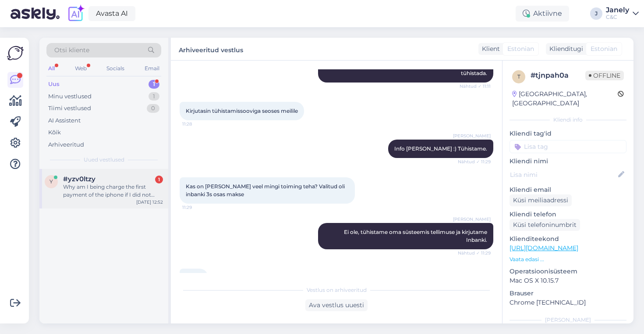 This screenshot has width=644, height=334. I want to click on label: Arhiveeritud vestlus, so click(211, 48).